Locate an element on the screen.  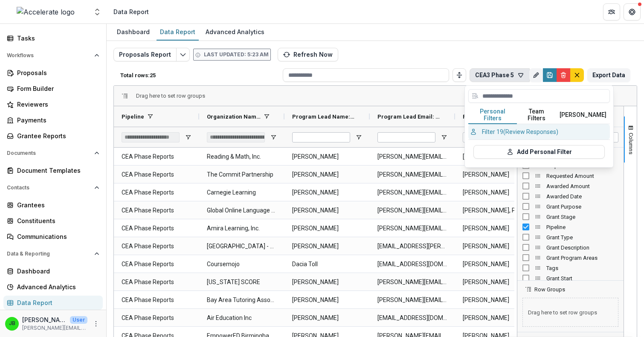
span: Reading & Math, Inc. is located at coordinates (242, 157).